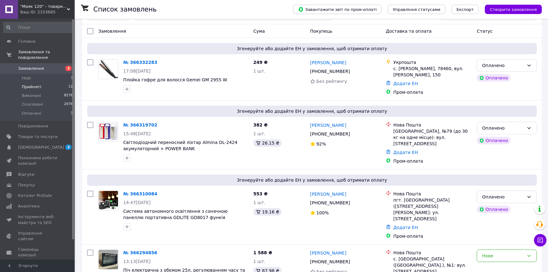 The image size is (548, 272). Describe the element at coordinates (38, 252) in the screenshot. I see `span: Гаманець компанії` at that location.